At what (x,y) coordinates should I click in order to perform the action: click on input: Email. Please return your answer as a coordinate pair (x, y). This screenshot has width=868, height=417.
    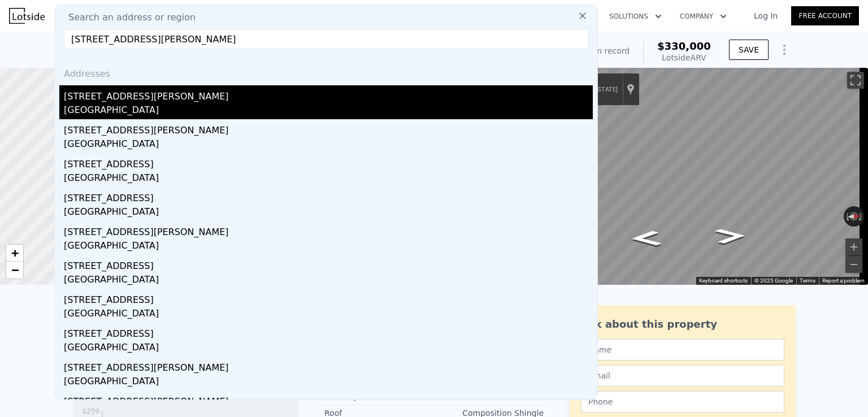
    Looking at the image, I should click on (683, 376).